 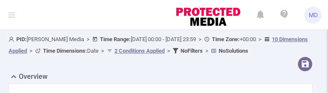 What do you see at coordinates (71, 51) in the screenshot?
I see `span: Date` at bounding box center [71, 51].